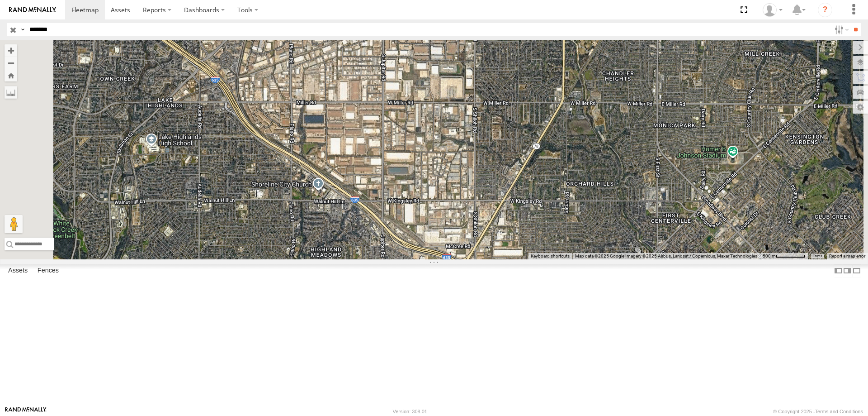 Image resolution: width=868 pixels, height=416 pixels. I want to click on button: Zoom Home, so click(11, 75).